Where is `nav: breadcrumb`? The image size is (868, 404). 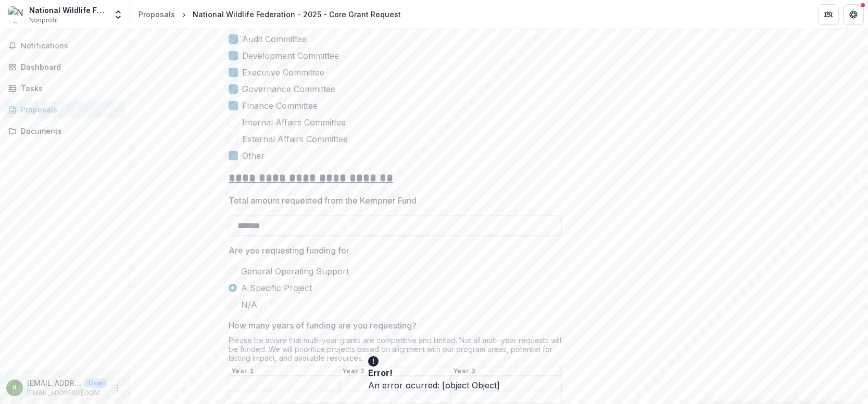 nav: breadcrumb is located at coordinates (270, 14).